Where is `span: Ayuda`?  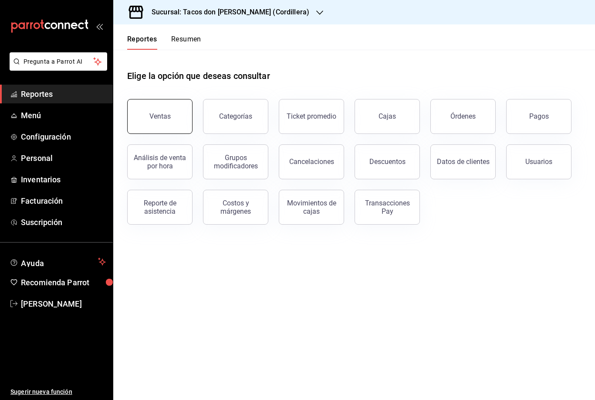 span: Ayuda is located at coordinates (58, 261).